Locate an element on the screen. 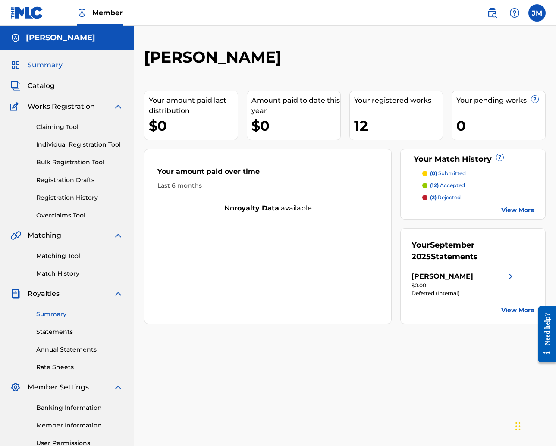 The image size is (556, 446). a: Banking Information is located at coordinates (80, 407).